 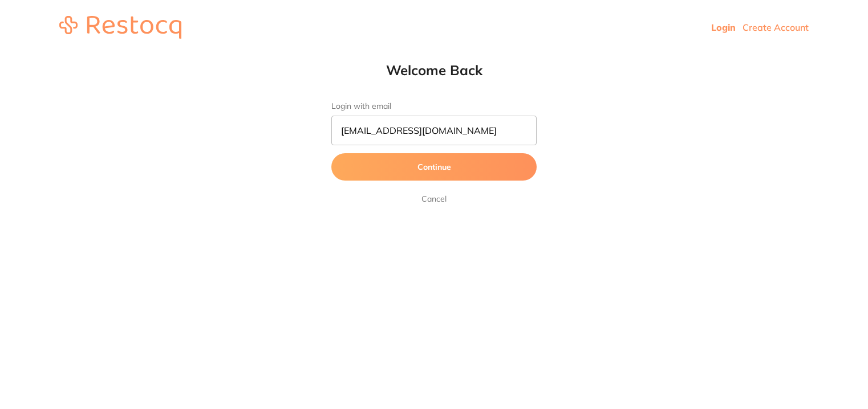 I want to click on img: restocq_logo.svg, so click(x=120, y=28).